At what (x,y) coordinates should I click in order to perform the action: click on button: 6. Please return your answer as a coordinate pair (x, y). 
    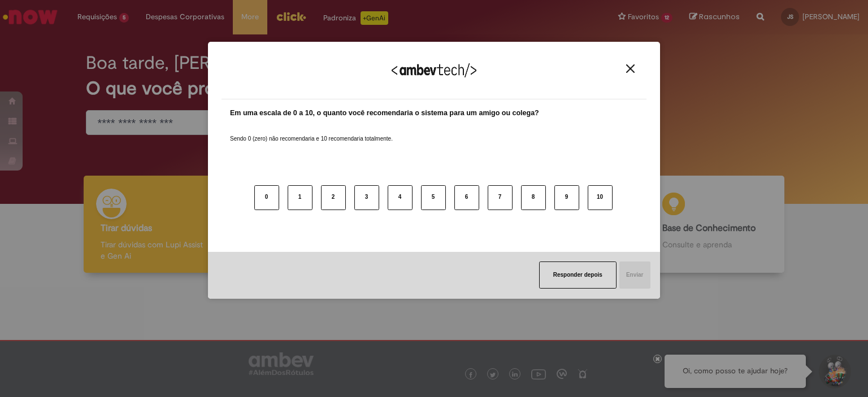
    Looking at the image, I should click on (467, 198).